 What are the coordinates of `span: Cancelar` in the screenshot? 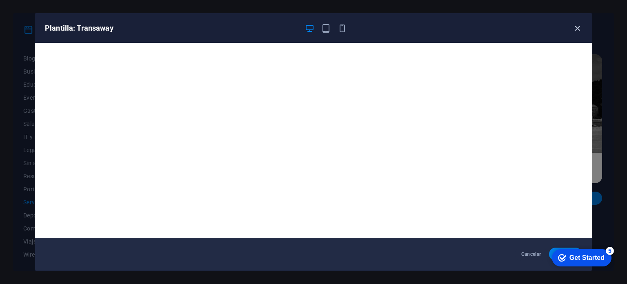 It's located at (531, 254).